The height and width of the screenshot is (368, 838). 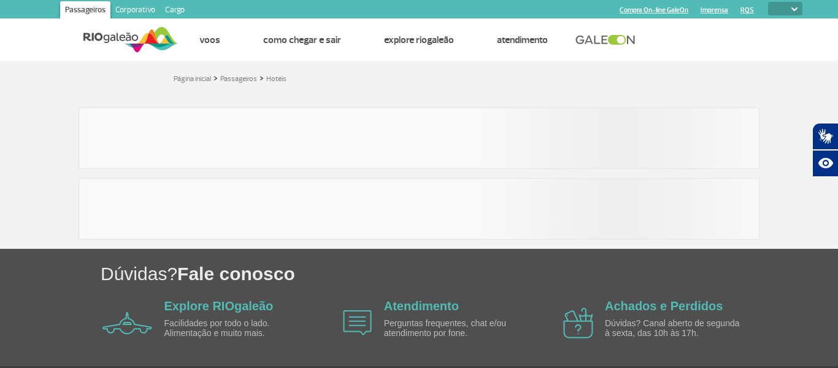 I want to click on p: Perguntas frequentes, chat e/ou atendimento por fone., so click(x=455, y=328).